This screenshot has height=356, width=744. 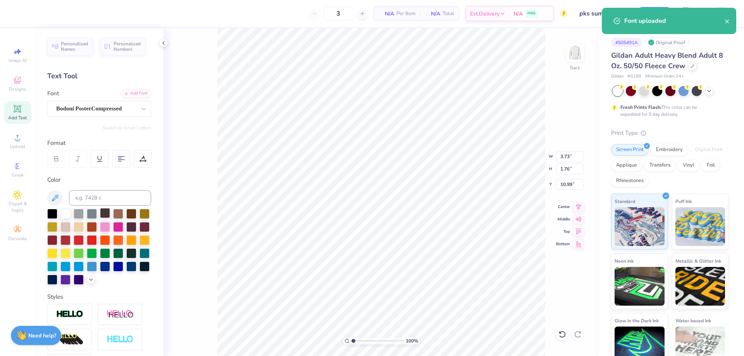 What do you see at coordinates (602, 14) in the screenshot?
I see `input: Untitled Design` at bounding box center [602, 14].